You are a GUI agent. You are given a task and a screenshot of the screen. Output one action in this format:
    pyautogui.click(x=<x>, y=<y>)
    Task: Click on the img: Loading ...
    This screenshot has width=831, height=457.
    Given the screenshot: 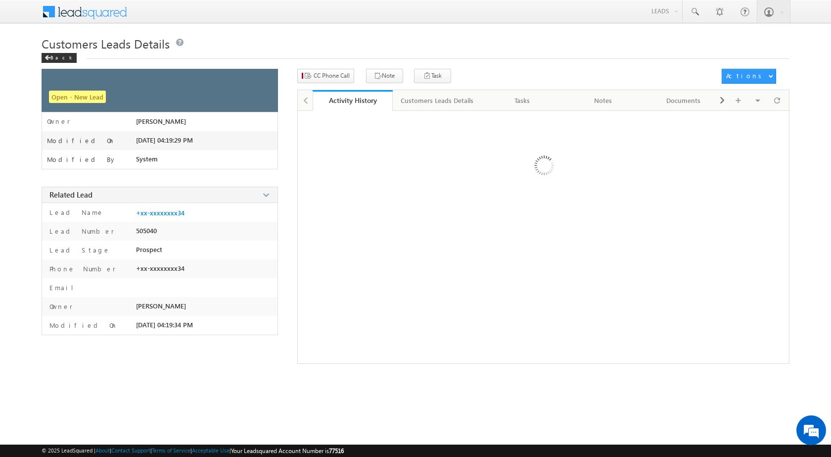 What is the action you would take?
    pyautogui.click(x=543, y=167)
    